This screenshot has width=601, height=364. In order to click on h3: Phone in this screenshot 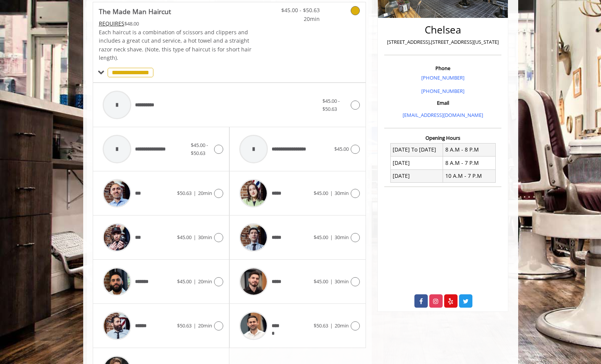, I will do `click(443, 68)`.